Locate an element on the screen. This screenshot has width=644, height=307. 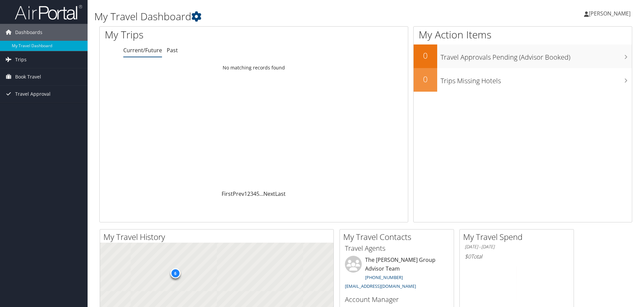
a: 5 is located at coordinates (258, 194).